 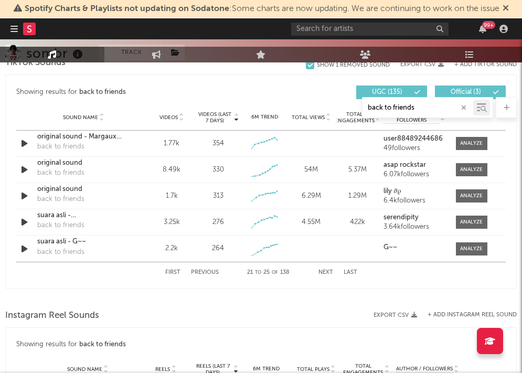 I want to click on div: 54M, so click(x=311, y=170).